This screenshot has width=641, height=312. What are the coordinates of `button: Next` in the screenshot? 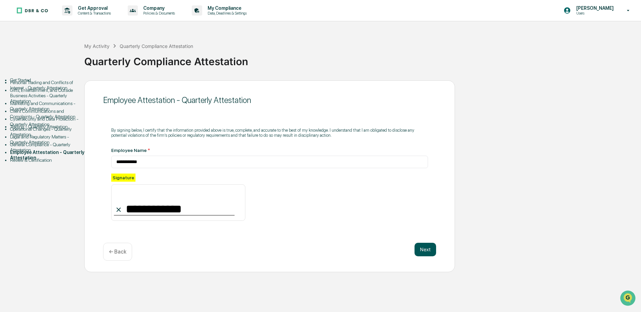 It's located at (425, 249).